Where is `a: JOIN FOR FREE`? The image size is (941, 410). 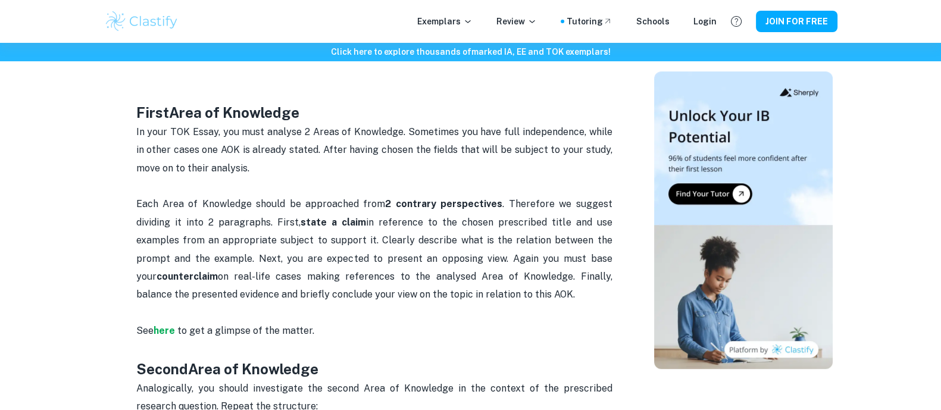
a: JOIN FOR FREE is located at coordinates (797, 21).